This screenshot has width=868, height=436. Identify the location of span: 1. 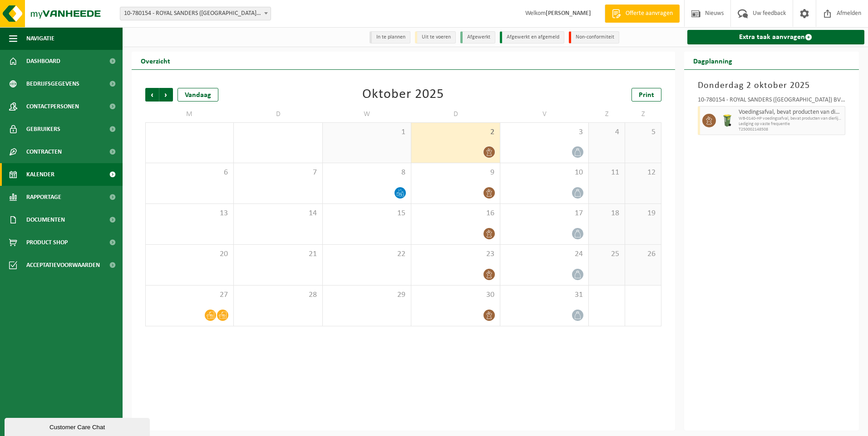
(367, 132).